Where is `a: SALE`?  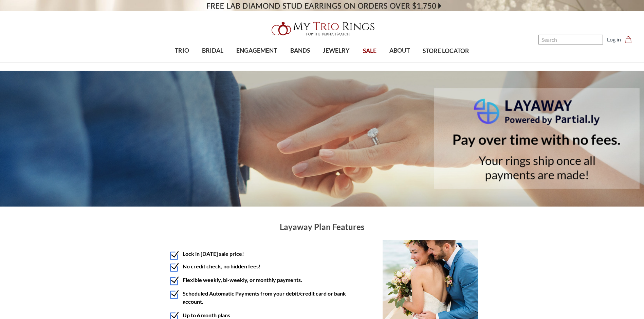 a: SALE is located at coordinates (370, 51).